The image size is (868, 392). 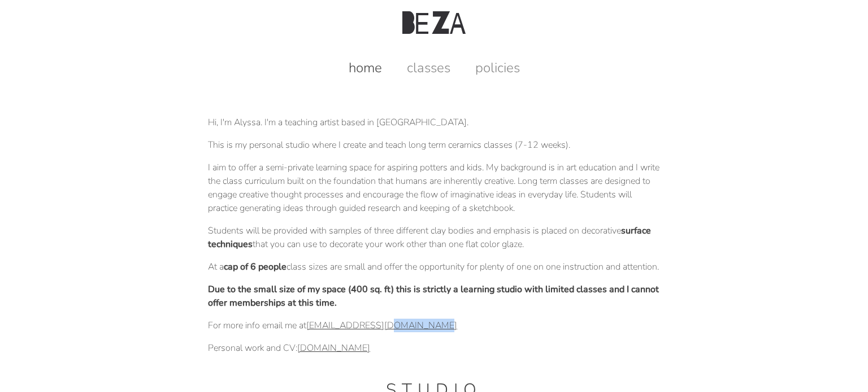 What do you see at coordinates (434, 296) in the screenshot?
I see `strong: Due to the small size of my space (400 sq. ft) this is strictly a learning studio with limited cl...` at bounding box center [434, 296].